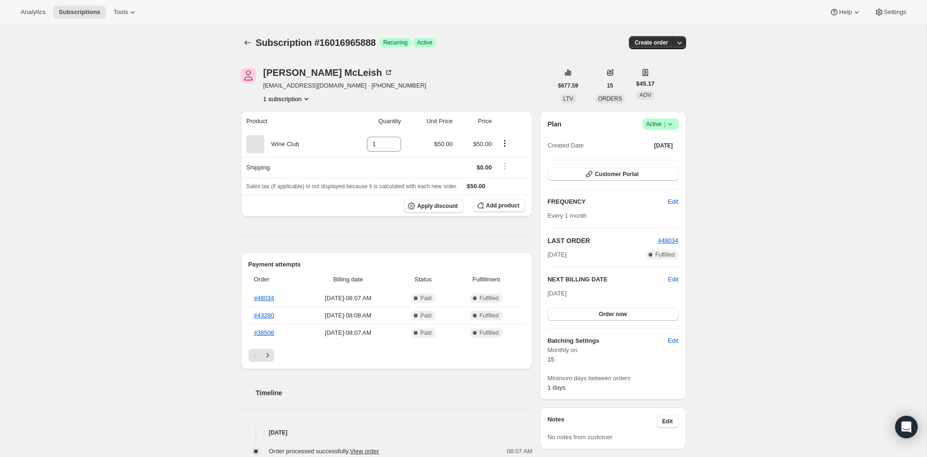 The height and width of the screenshot is (457, 927). Describe the element at coordinates (125, 12) in the screenshot. I see `button: Tools` at that location.